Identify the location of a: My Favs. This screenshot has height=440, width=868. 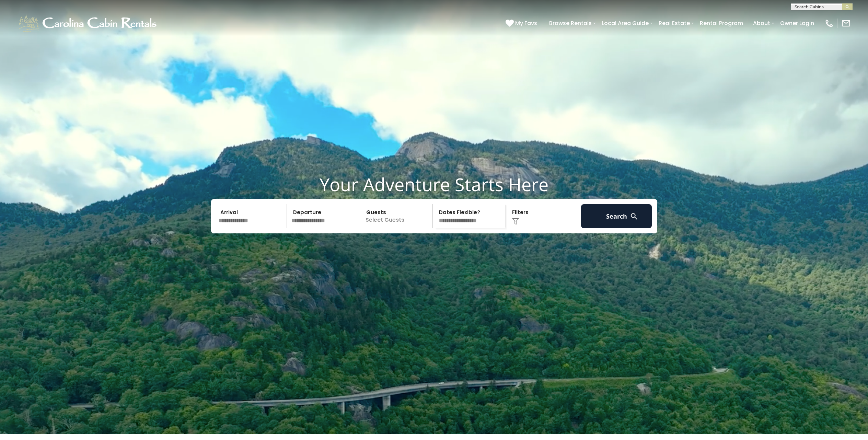
(522, 24).